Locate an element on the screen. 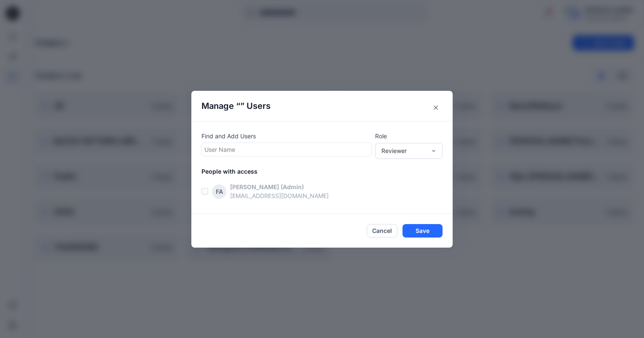  button: Save is located at coordinates (422, 231).